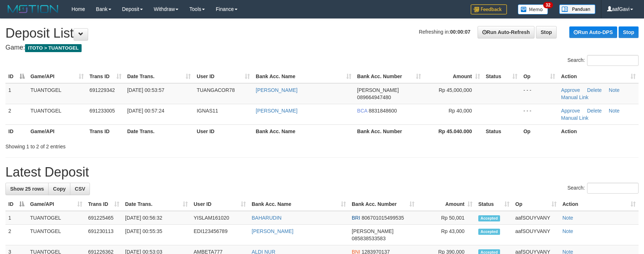 This screenshot has width=644, height=254. What do you see at coordinates (102, 90) in the screenshot?
I see `span: 691229342` at bounding box center [102, 90].